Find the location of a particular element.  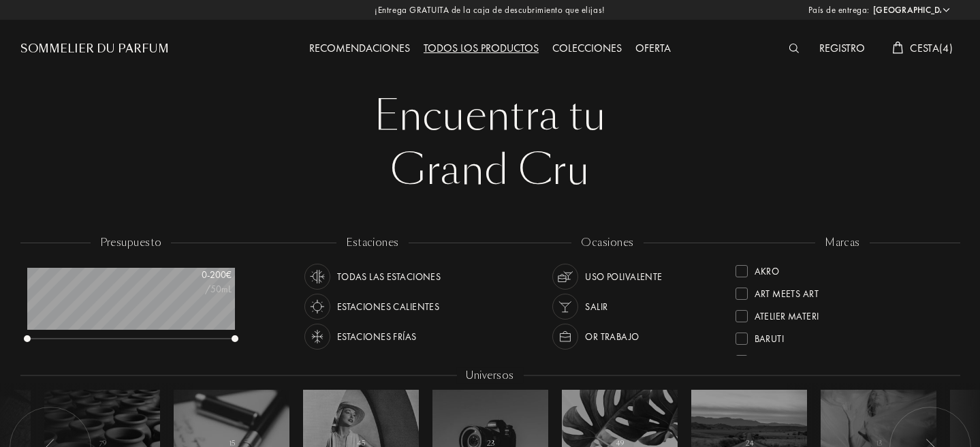

div: Binet-Papillon is located at coordinates (788, 359).